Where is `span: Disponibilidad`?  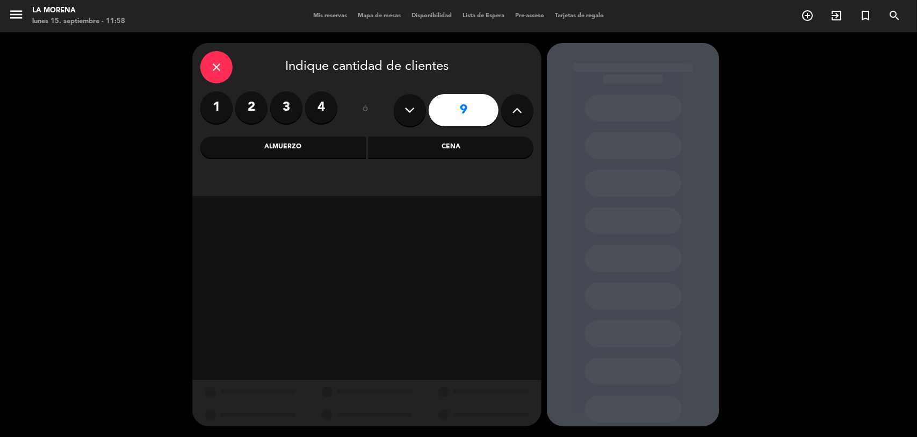
span: Disponibilidad is located at coordinates (431, 16).